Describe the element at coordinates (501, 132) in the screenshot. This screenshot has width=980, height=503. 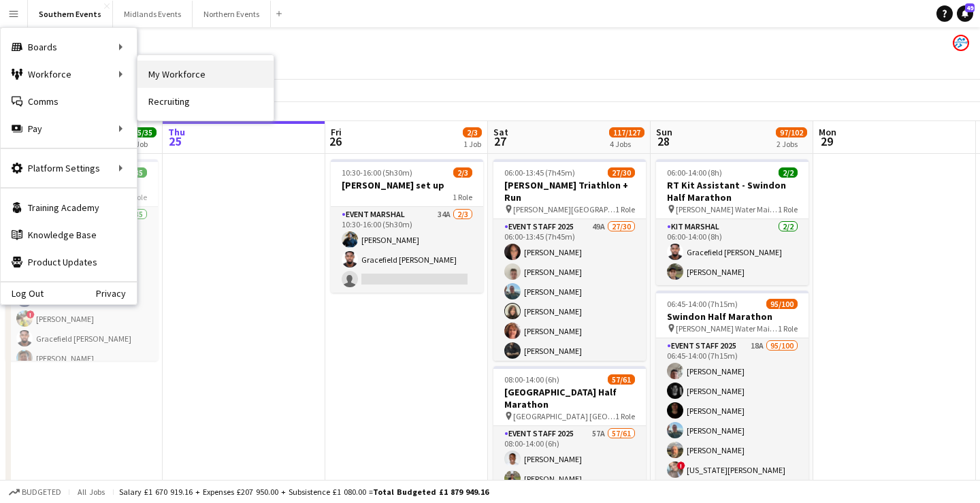
I see `span: Sat` at that location.